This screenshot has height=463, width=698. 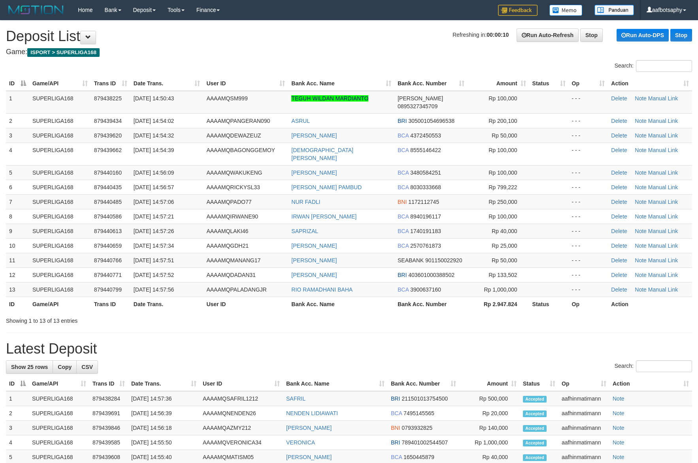 What do you see at coordinates (145, 319) in the screenshot?
I see `div: Showing 1 to 13 of 13 entries` at bounding box center [145, 319].